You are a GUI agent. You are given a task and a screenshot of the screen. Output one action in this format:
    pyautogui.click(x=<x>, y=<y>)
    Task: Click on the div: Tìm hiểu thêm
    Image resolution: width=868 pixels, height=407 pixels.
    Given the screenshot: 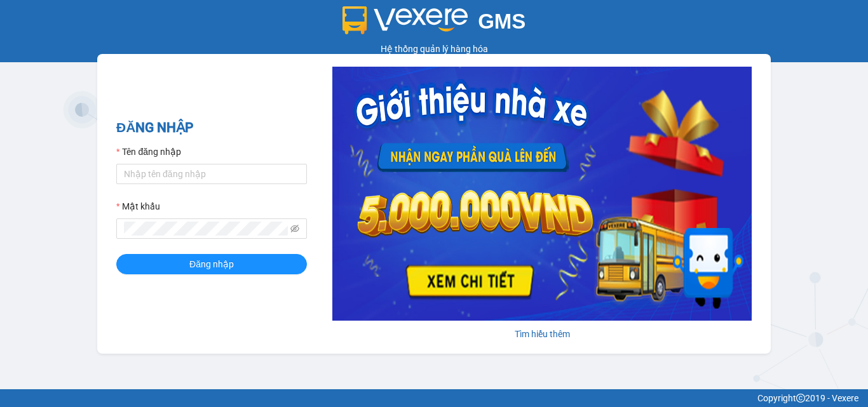 What is the action you would take?
    pyautogui.click(x=542, y=334)
    